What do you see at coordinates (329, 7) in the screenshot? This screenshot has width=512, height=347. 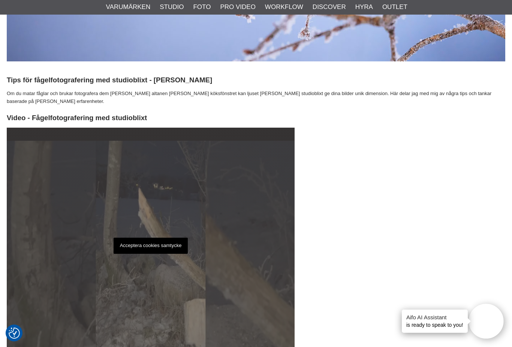 I see `a: Discover` at bounding box center [329, 7].